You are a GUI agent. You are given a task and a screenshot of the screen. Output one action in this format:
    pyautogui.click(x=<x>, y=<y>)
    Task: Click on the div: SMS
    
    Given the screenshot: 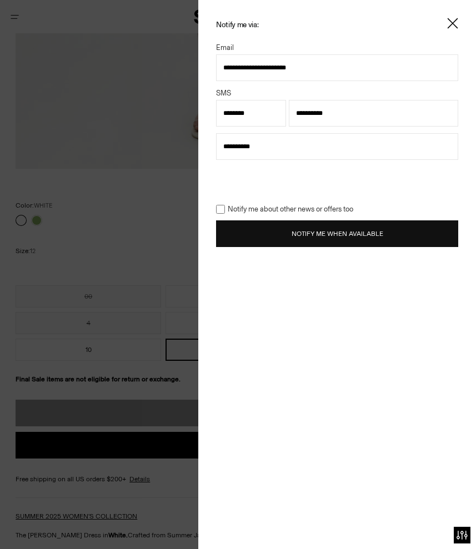 What is the action you would take?
    pyautogui.click(x=223, y=93)
    